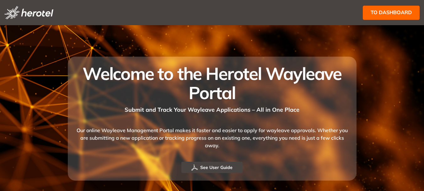  Describe the element at coordinates (391, 13) in the screenshot. I see `button: to dashboard` at that location.